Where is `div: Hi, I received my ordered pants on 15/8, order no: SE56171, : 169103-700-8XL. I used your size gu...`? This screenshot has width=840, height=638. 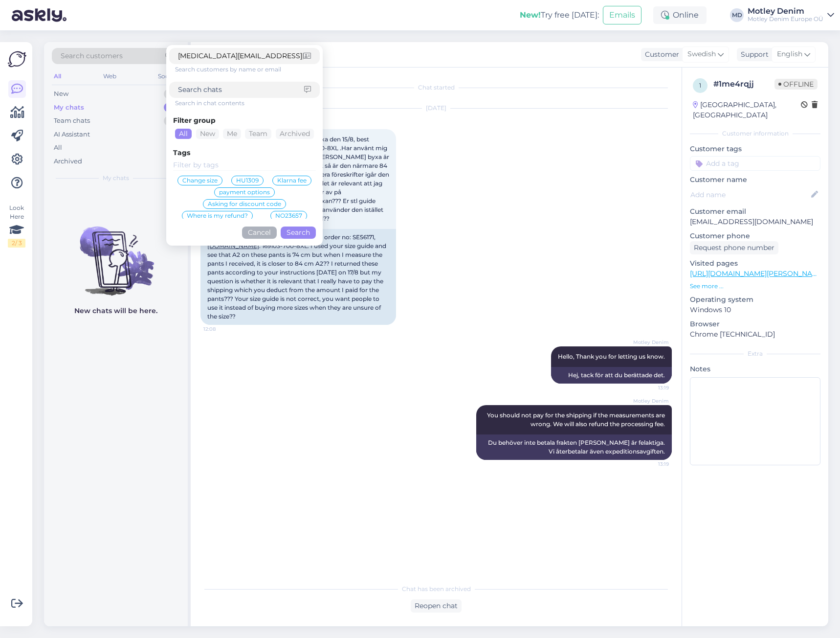 div: Hi, I received my ordered pants on 15/8, order no: SE56171, : 169103-700-8XL. I used your size gu... is located at coordinates (298, 277).